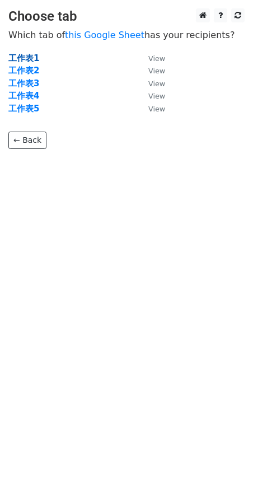 This screenshot has height=490, width=253. Describe the element at coordinates (24, 58) in the screenshot. I see `a: 工作表1` at that location.